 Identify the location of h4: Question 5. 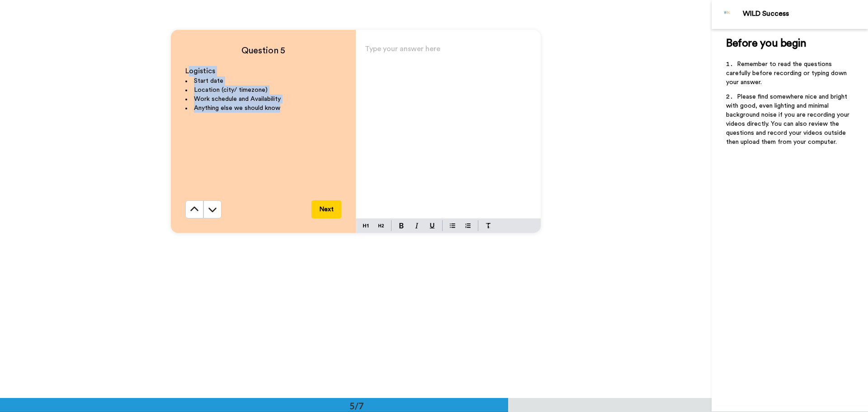
(263, 51).